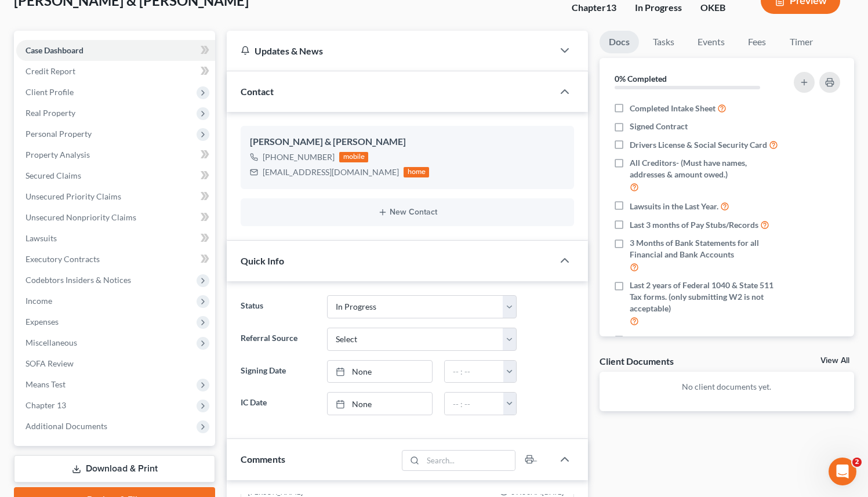  What do you see at coordinates (50, 112) in the screenshot?
I see `span: Real Property` at bounding box center [50, 112].